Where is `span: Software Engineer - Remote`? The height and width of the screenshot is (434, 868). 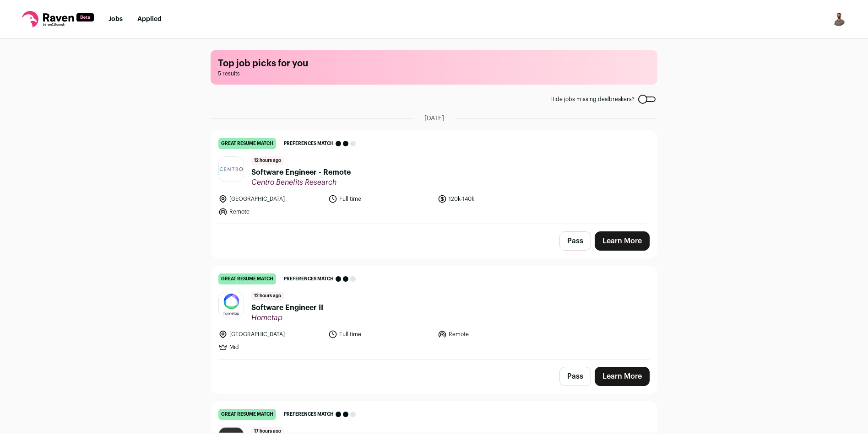
span: Software Engineer - Remote is located at coordinates (301, 172).